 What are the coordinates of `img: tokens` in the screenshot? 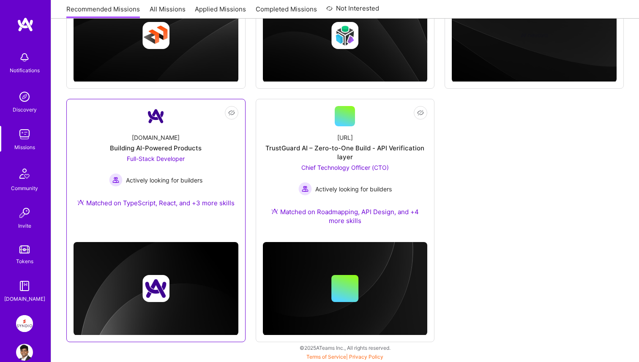 It's located at (25, 250).